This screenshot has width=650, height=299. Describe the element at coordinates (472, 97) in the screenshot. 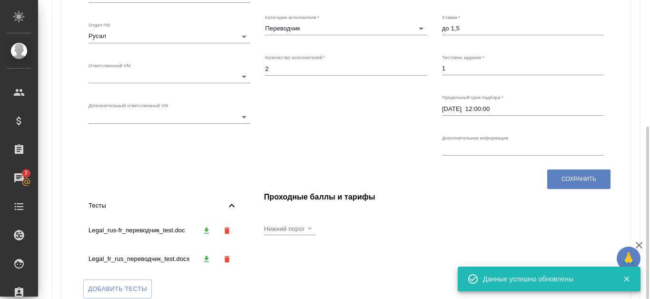

I see `label: Предельный срок подбора` at that location.